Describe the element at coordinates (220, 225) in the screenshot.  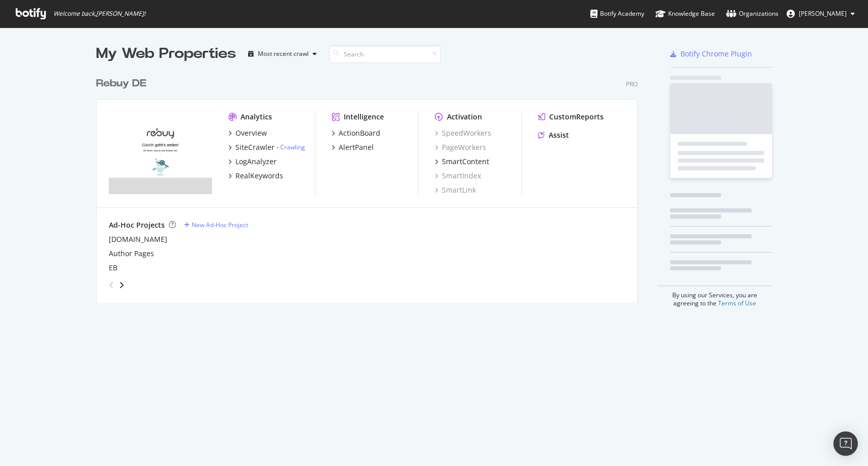
I see `div: New Ad-Hoc Project` at that location.